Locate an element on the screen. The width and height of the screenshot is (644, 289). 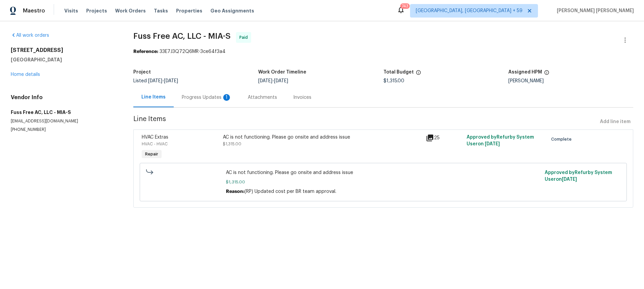
h5: Work Order Timeline is located at coordinates (282, 72).